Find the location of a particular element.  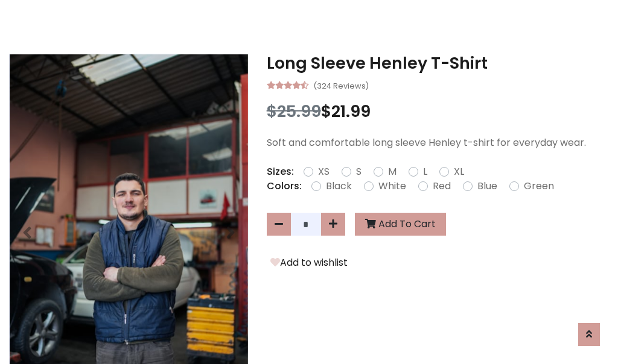

label: Blue is located at coordinates (487, 186).